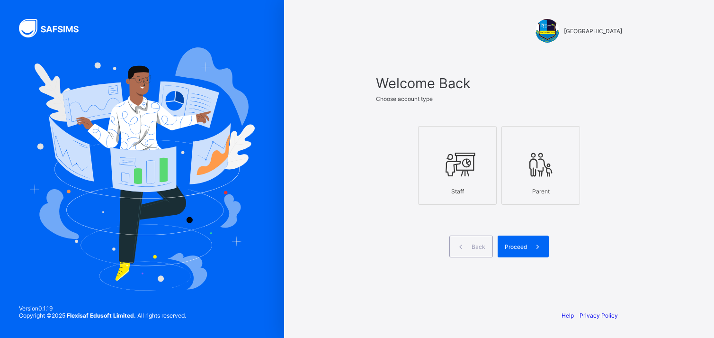 The width and height of the screenshot is (714, 338). Describe the element at coordinates (54, 28) in the screenshot. I see `img: SAFSIMS Logo` at that location.